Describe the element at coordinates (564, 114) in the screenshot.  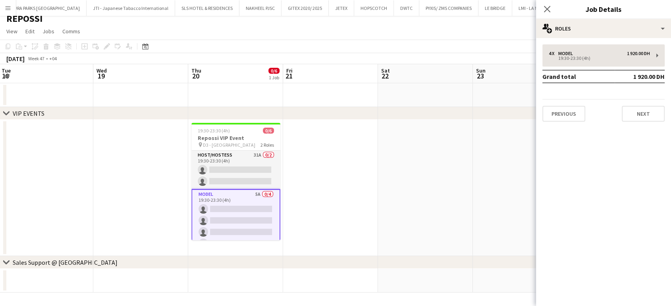
I see `button: Previous` at that location.